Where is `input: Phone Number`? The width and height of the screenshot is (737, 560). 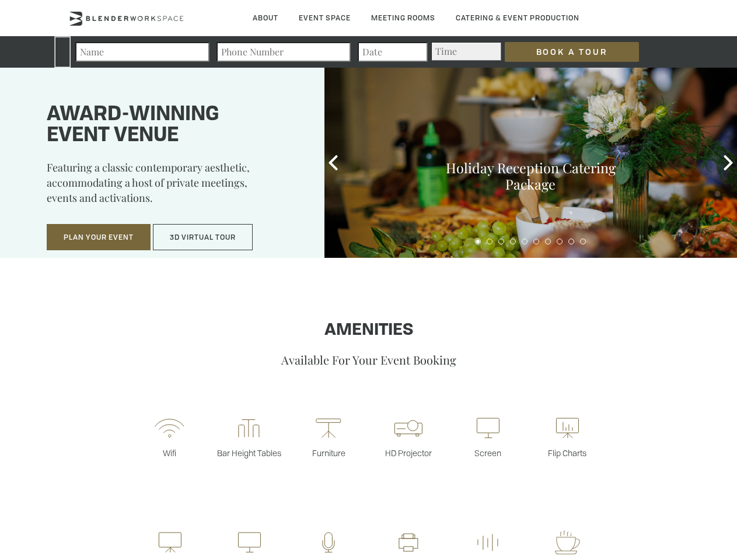
input: Phone Number is located at coordinates (284, 52).